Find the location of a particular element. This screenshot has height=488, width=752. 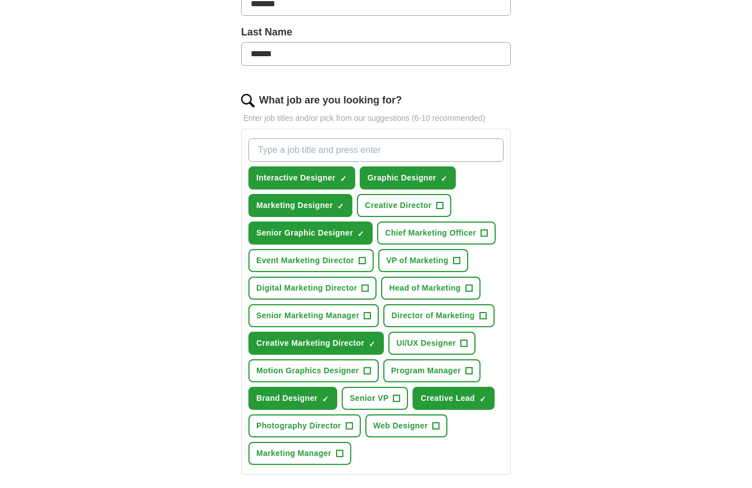

span: Digital Marketing Director is located at coordinates (306, 288).